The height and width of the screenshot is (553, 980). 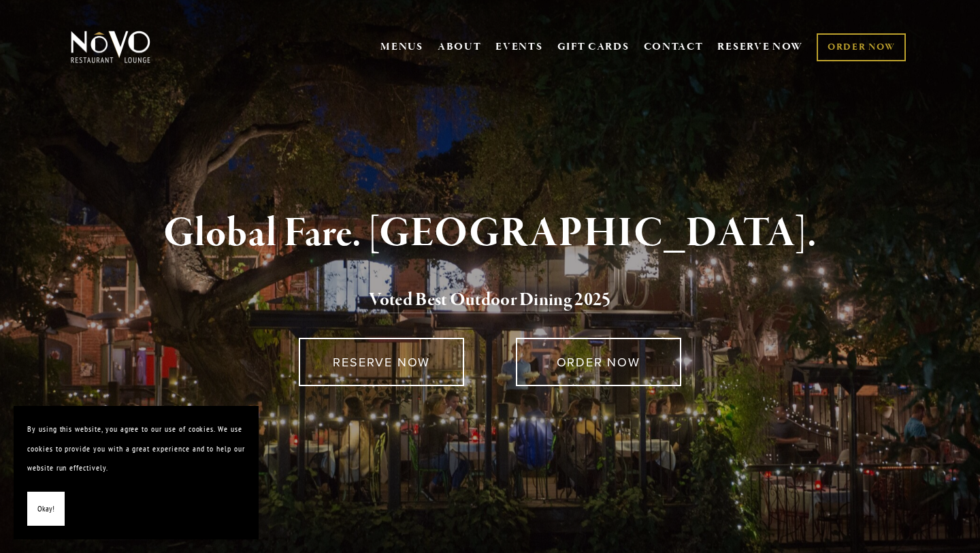 What do you see at coordinates (46, 509) in the screenshot?
I see `span: Okay!` at bounding box center [46, 509].